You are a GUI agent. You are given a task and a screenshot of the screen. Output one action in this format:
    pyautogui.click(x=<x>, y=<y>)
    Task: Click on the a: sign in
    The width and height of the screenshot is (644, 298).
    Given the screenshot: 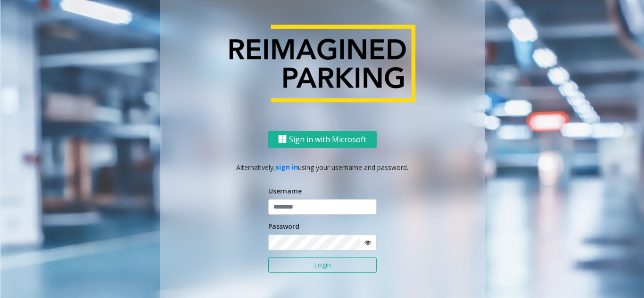 What is the action you would take?
    pyautogui.click(x=287, y=167)
    